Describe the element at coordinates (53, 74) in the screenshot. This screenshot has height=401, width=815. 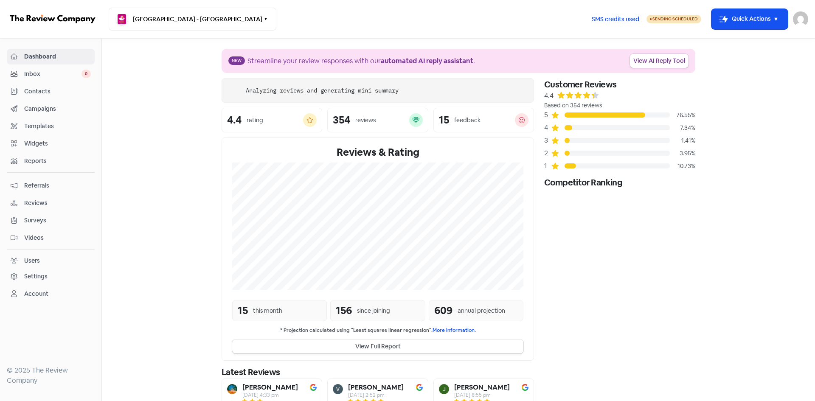
I see `span: Inbox` at that location.